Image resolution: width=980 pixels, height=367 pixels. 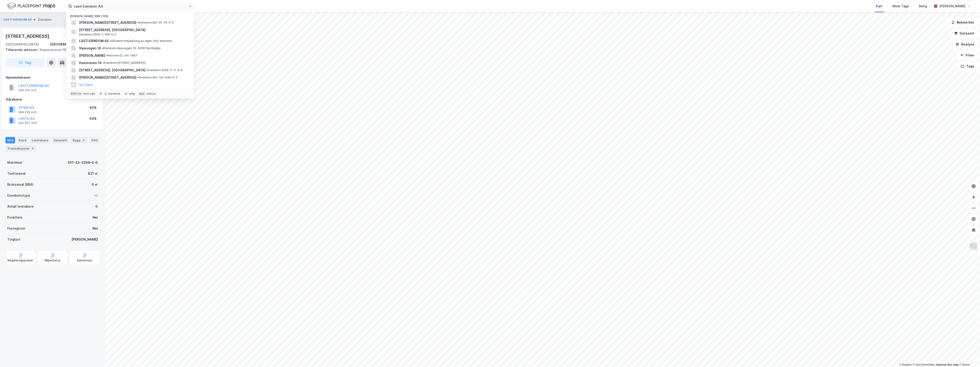 I want to click on div: Hjemmelshaver, so click(x=53, y=77).